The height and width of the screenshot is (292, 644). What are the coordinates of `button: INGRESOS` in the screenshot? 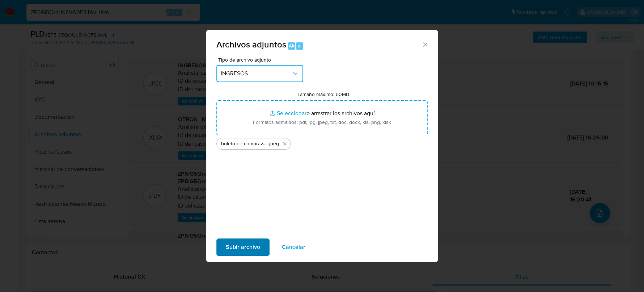 It's located at (260, 74).